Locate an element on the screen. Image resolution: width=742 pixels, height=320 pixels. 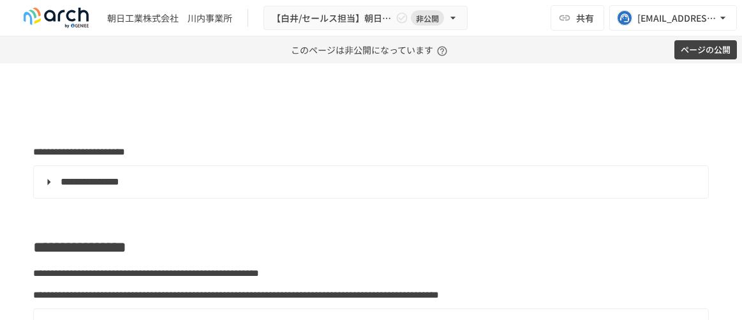
button: 共有 is located at coordinates (577, 18).